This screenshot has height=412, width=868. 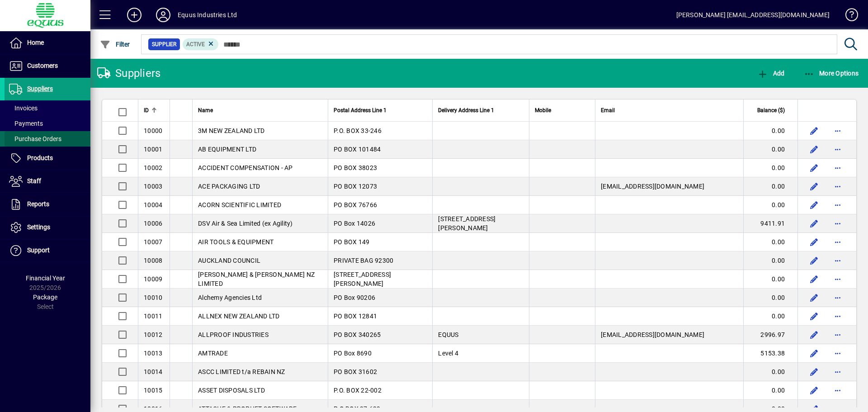 I want to click on td: 5153.38, so click(x=770, y=353).